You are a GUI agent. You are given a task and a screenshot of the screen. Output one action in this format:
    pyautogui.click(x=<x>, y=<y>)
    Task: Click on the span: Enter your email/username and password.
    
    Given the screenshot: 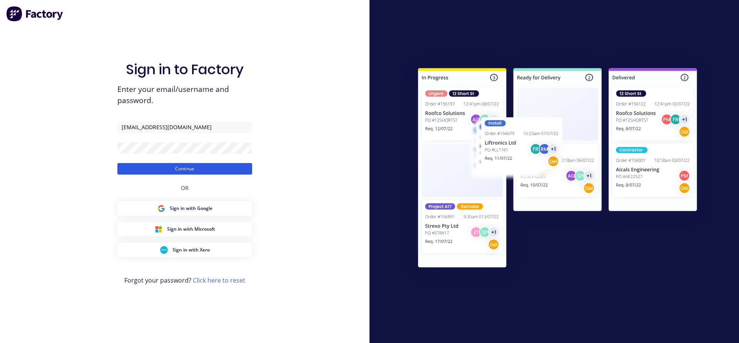 What is the action you would take?
    pyautogui.click(x=185, y=95)
    